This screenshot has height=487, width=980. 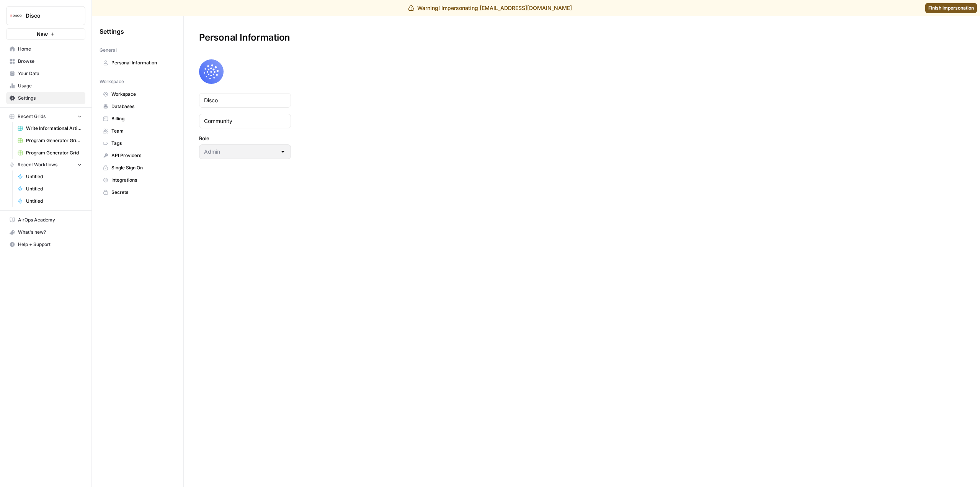 What do you see at coordinates (142, 192) in the screenshot?
I see `span: Secrets` at bounding box center [142, 192].